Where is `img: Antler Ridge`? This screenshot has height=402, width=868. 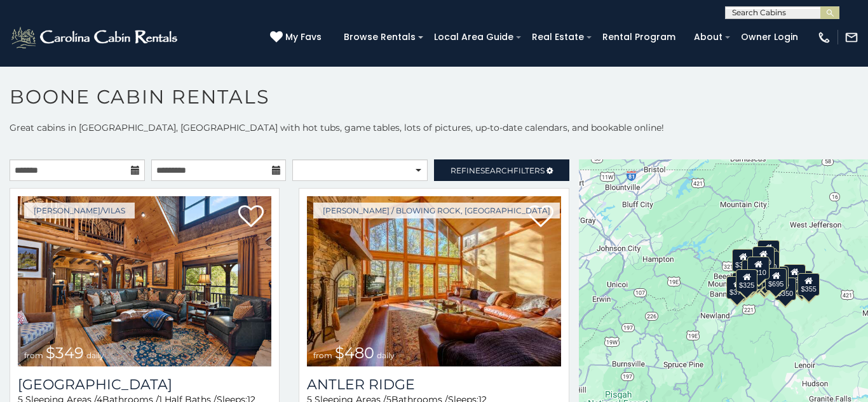 img: Antler Ridge is located at coordinates (434, 281).